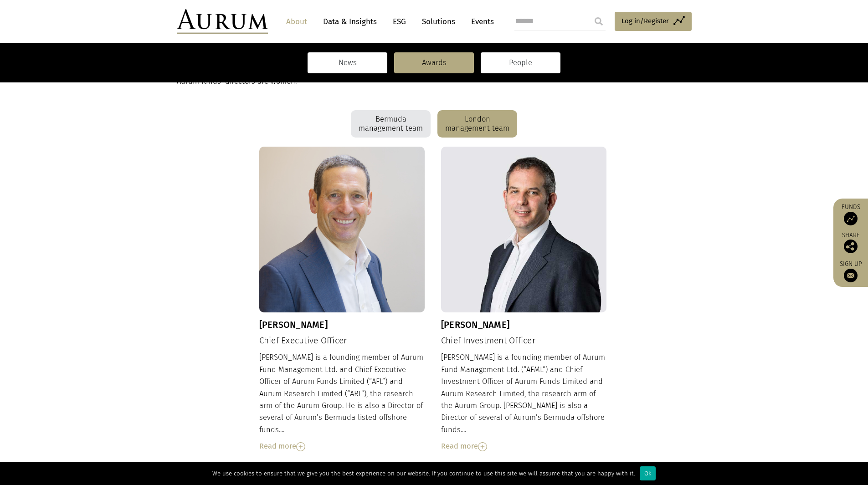 This screenshot has width=868, height=485. Describe the element at coordinates (851, 219) in the screenshot. I see `img: Access Funds` at that location.